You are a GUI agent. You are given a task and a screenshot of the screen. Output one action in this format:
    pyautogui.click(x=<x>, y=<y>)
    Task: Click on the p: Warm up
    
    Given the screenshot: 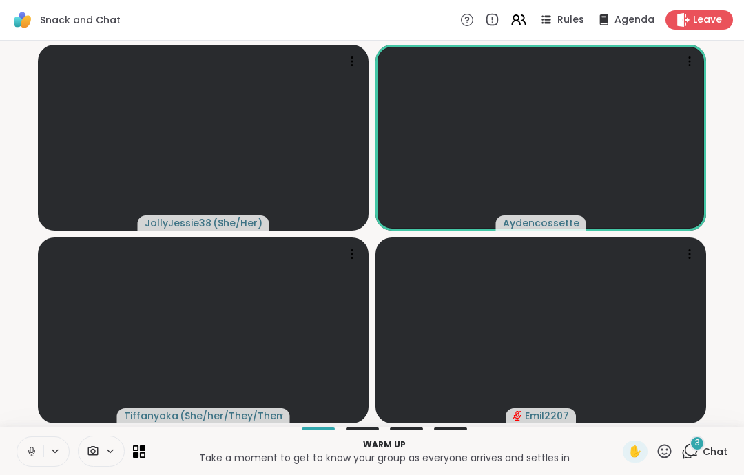 What is the action you would take?
    pyautogui.click(x=384, y=445)
    